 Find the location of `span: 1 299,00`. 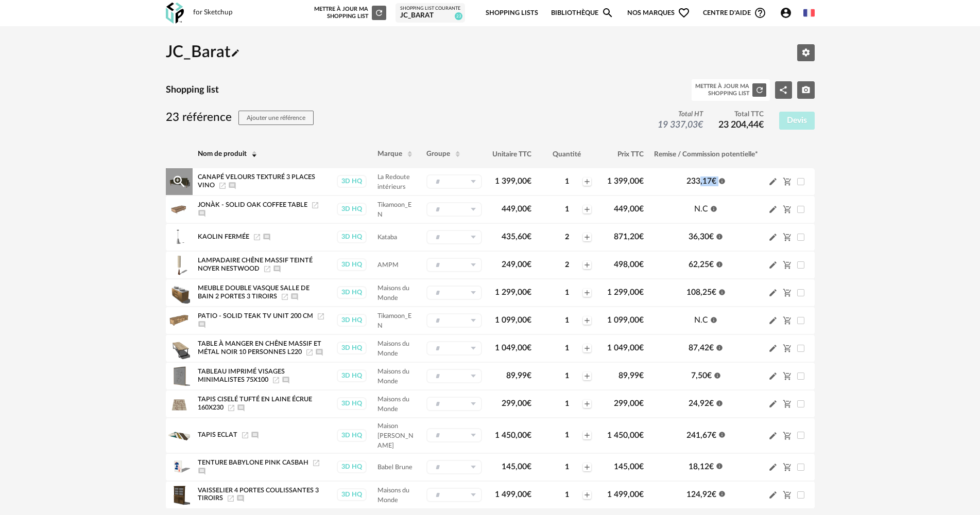

span: 1 299,00 is located at coordinates (513, 292).